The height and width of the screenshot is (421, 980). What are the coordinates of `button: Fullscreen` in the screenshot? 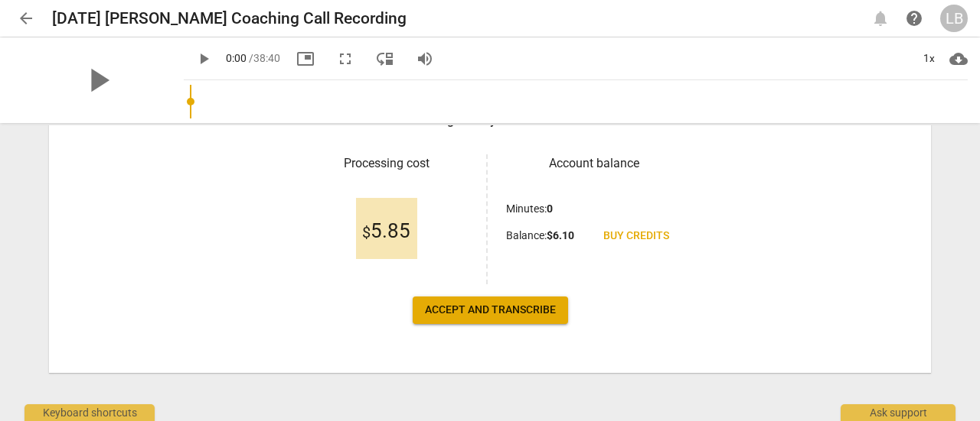 It's located at (346, 59).